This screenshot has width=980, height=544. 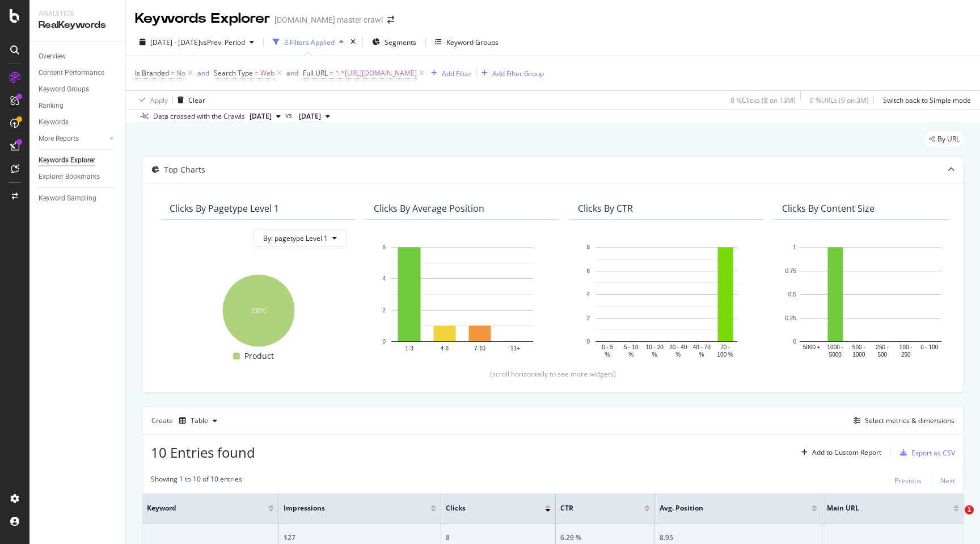 I want to click on button: Export as CSV, so click(x=925, y=452).